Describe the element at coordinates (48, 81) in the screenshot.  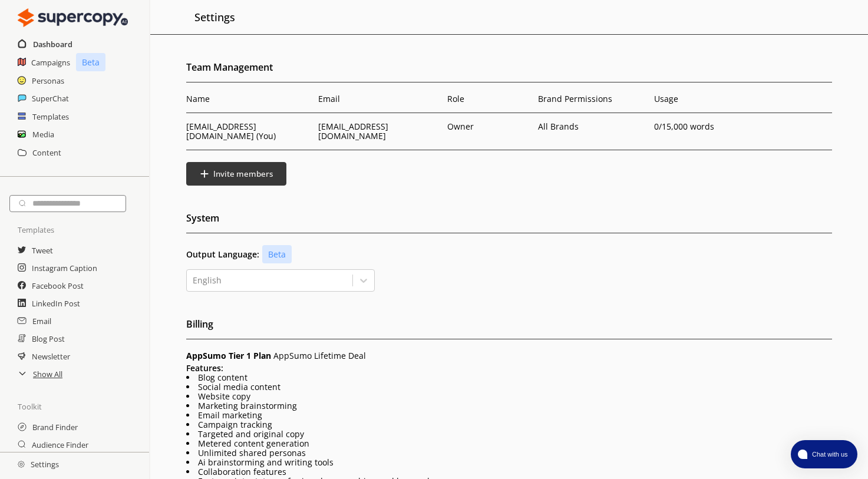
I see `h2: Personas` at that location.